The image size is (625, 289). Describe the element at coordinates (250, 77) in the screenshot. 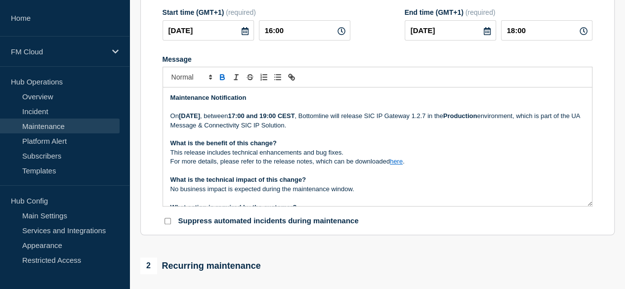

I see `button: Toggle strikethrough text` at that location.